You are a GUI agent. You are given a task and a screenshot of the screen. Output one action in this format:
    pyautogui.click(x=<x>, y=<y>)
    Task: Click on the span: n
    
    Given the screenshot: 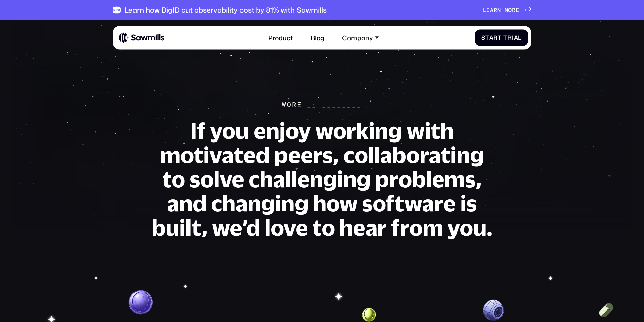 What is the action you would take?
    pyautogui.click(x=499, y=10)
    